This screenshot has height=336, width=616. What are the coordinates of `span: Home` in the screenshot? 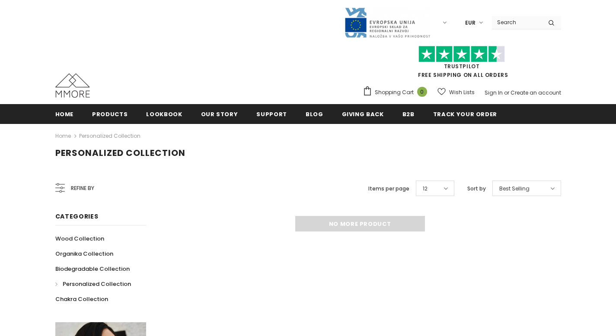 It's located at (64, 114).